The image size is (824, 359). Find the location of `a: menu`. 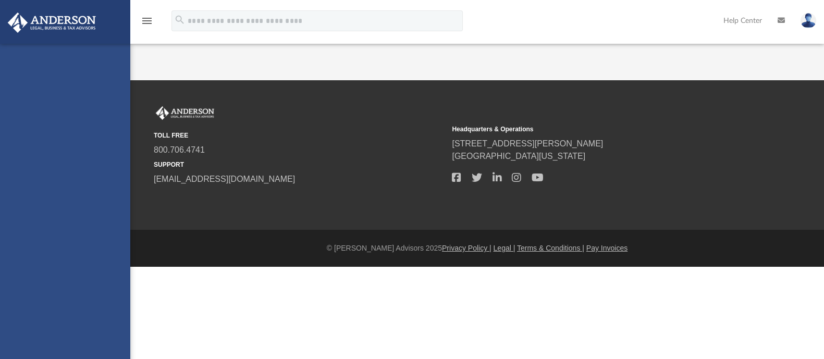

a: menu is located at coordinates (147, 23).